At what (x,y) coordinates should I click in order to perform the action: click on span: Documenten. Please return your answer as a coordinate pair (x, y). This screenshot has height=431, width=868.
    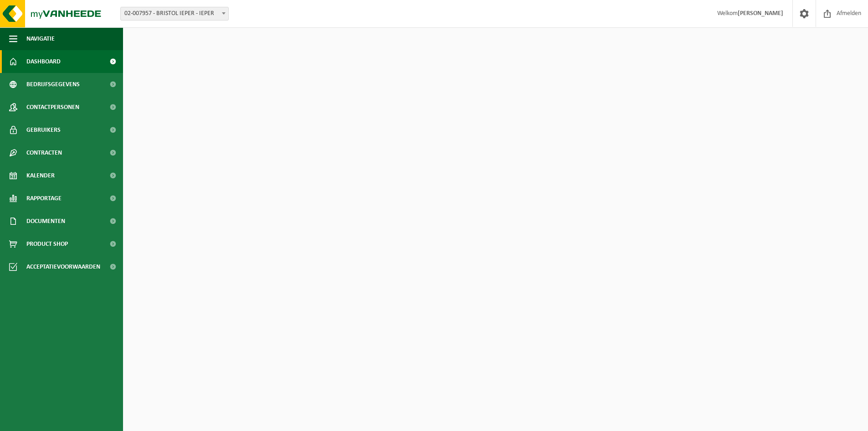
    Looking at the image, I should click on (46, 221).